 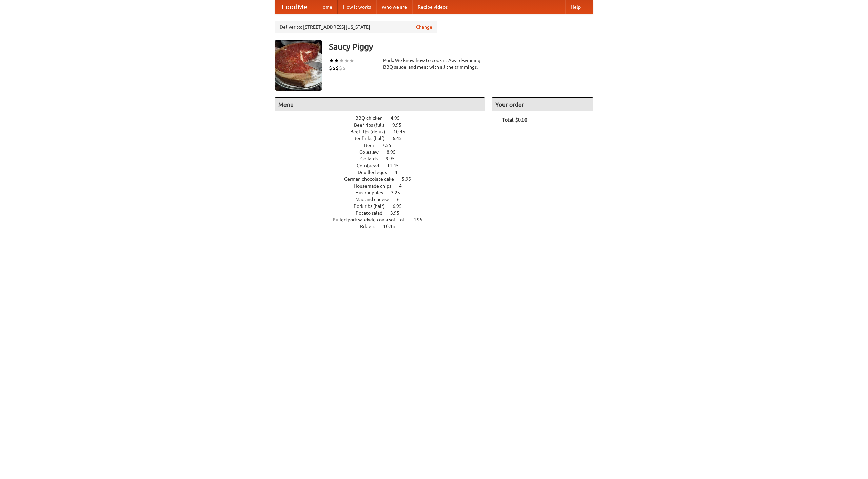 What do you see at coordinates (372, 220) in the screenshot?
I see `span: Pulled pork sandwich on a soft roll` at bounding box center [372, 220].